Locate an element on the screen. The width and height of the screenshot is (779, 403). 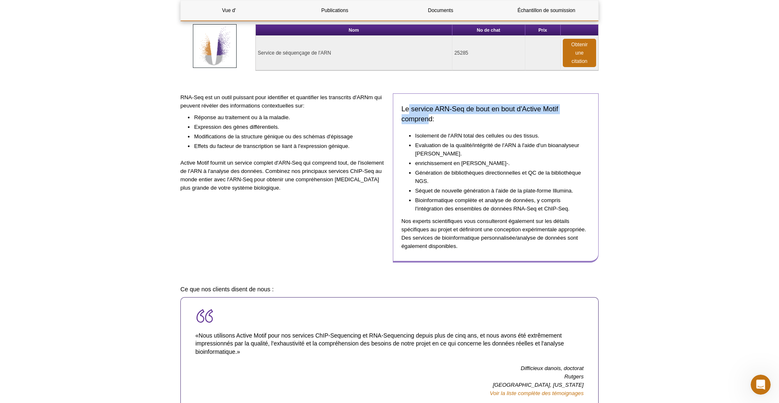
th: No de chat is located at coordinates (489, 30).